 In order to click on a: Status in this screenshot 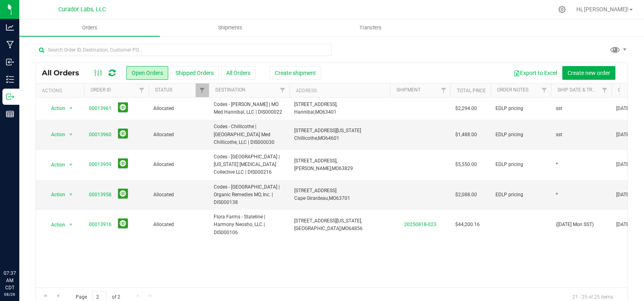, I will do `click(164, 90)`.